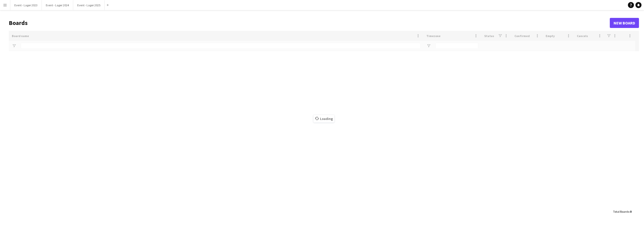  Describe the element at coordinates (624, 23) in the screenshot. I see `a: New Board` at that location.